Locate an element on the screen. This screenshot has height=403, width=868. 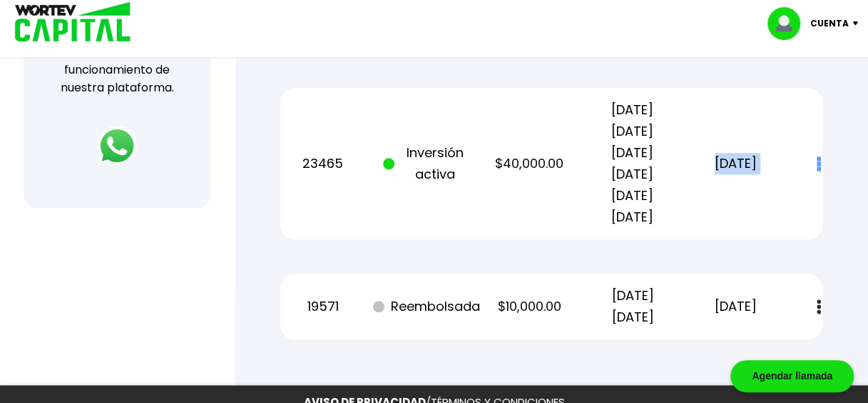
p: $40,000.00 is located at coordinates (529, 163).